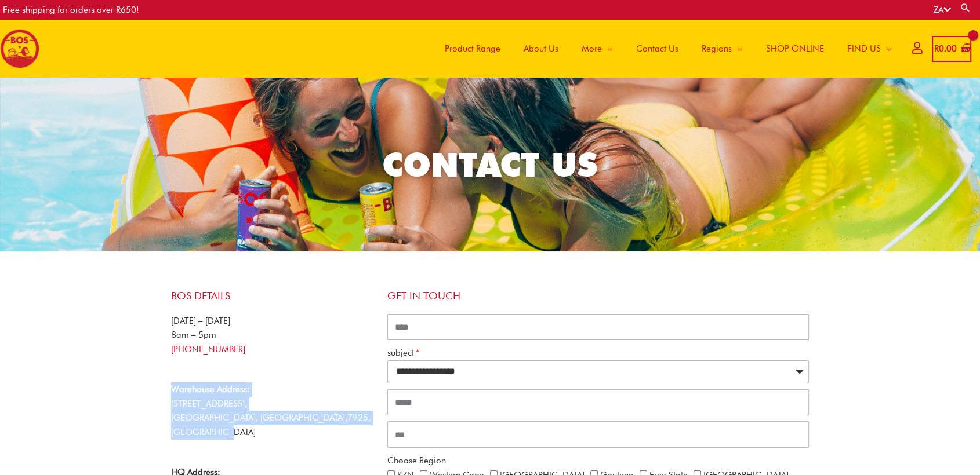  What do you see at coordinates (795, 48) in the screenshot?
I see `span: SHOP ONLINE` at bounding box center [795, 48].